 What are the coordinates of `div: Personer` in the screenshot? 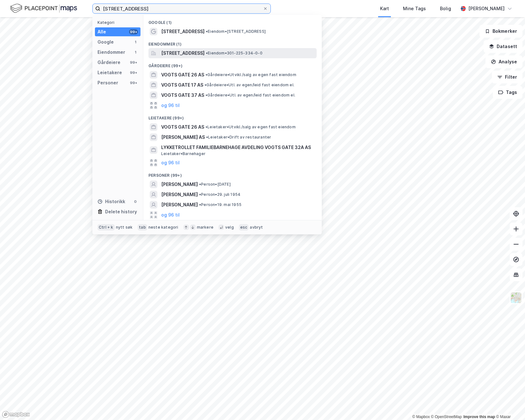 It's located at (108, 83).